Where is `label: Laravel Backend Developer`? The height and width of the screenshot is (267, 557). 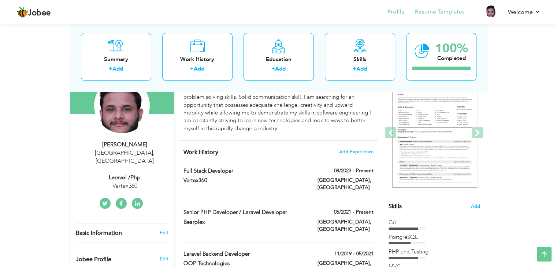 label: Laravel Backend Developer is located at coordinates (245, 254).